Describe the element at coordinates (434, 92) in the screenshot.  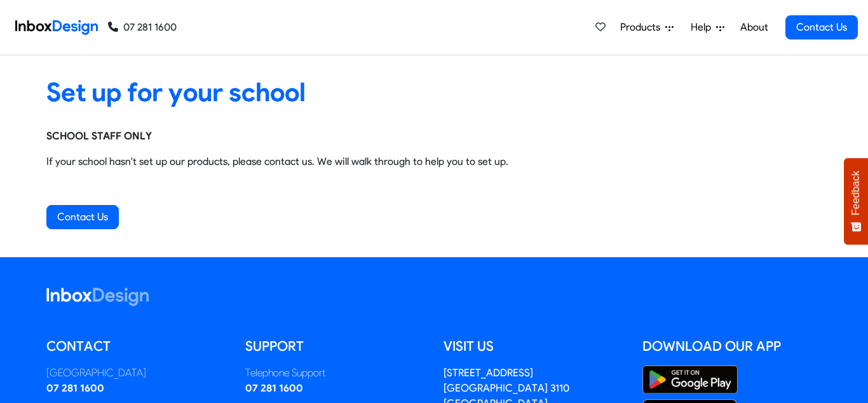
I see `heading: Set up for your school` at that location.